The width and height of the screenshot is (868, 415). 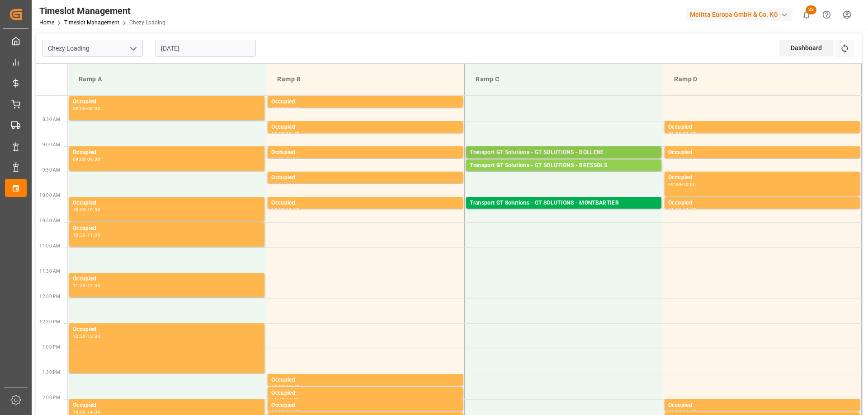 I want to click on span: 2:00 PM, so click(x=51, y=398).